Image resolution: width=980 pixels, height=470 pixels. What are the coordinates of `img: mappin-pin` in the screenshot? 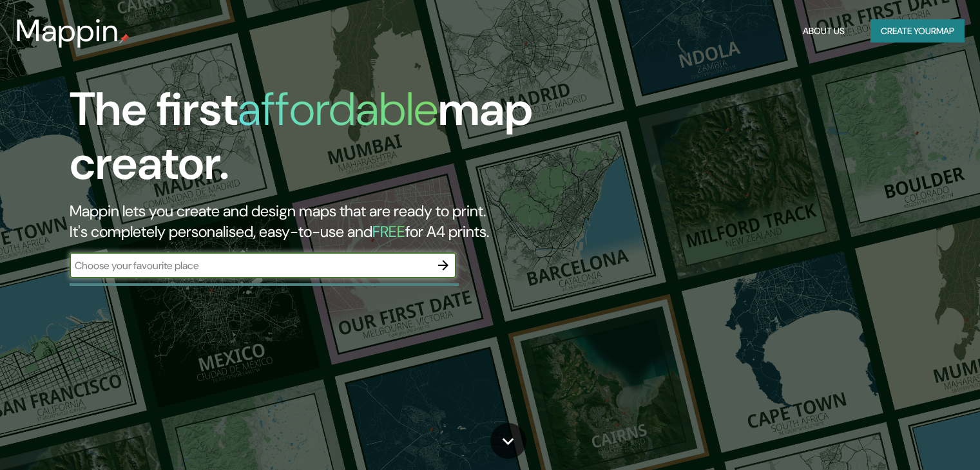 It's located at (124, 38).